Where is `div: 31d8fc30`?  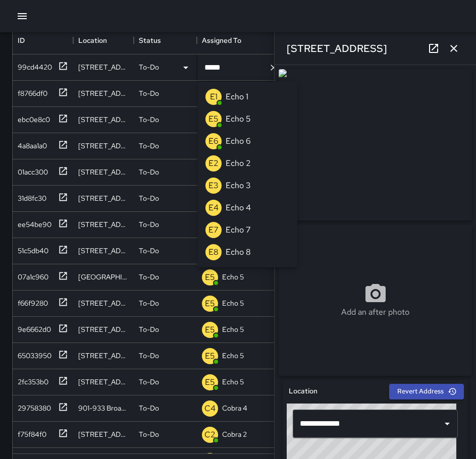 div: 31d8fc30 is located at coordinates (30, 196).